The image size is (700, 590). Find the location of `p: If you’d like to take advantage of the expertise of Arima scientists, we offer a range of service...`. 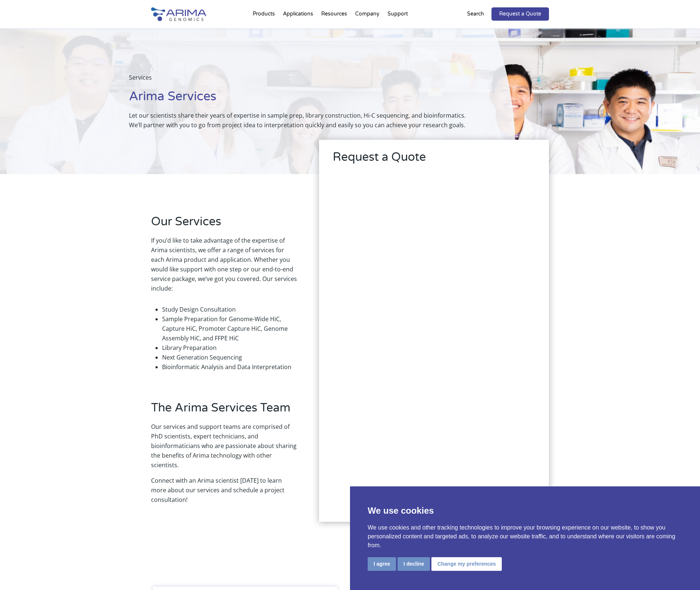

p: If you’d like to take advantage of the expertise of Arima scientists, we offer a range of service... is located at coordinates (224, 267).